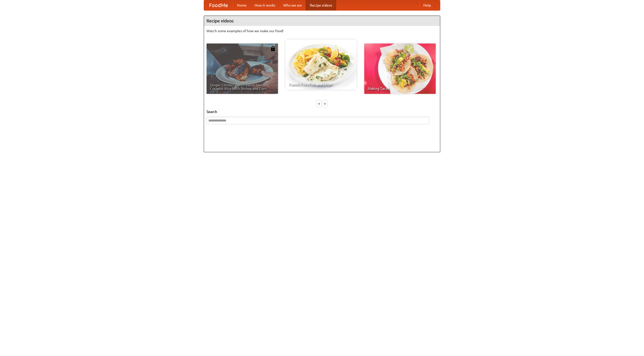 The image size is (644, 356). I want to click on a: Who we are, so click(293, 5).